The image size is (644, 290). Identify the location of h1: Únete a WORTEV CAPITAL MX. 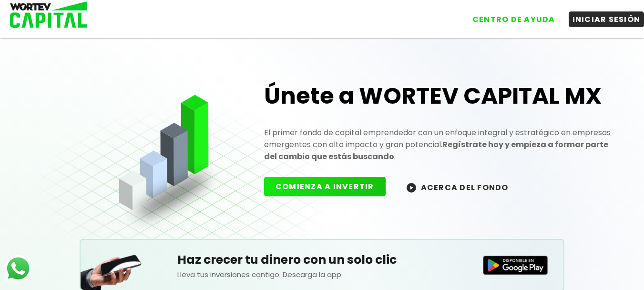
(438, 96).